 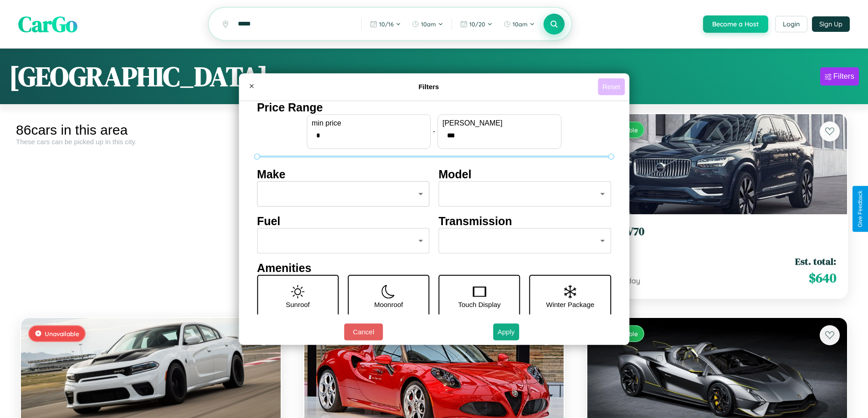 What do you see at coordinates (823, 278) in the screenshot?
I see `span: $ 640` at bounding box center [823, 278].